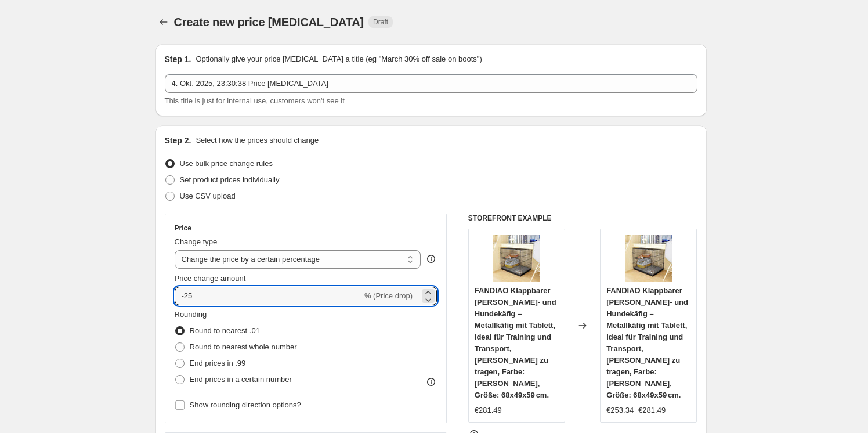 The image size is (868, 433). I want to click on input: -15, so click(268, 296).